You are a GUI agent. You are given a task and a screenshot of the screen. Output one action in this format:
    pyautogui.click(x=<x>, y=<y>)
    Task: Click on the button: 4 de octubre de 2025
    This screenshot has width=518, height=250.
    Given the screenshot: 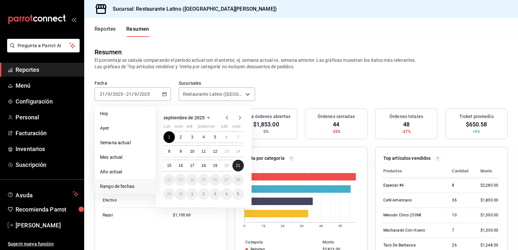 What is the action you would take?
    pyautogui.click(x=226, y=194)
    